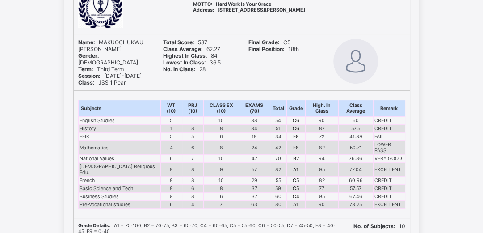  I want to click on b: Class:, so click(86, 82).